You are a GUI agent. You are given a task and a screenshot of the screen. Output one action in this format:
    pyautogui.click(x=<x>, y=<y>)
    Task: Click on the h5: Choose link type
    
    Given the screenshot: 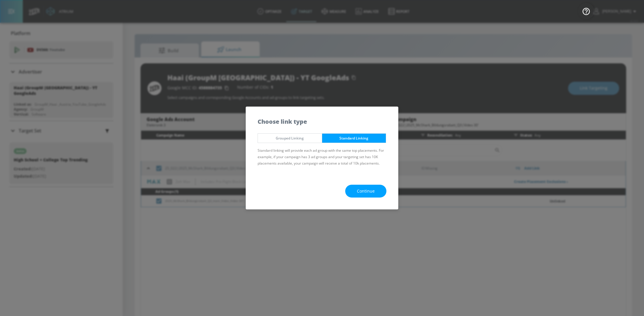 What is the action you would take?
    pyautogui.click(x=282, y=121)
    